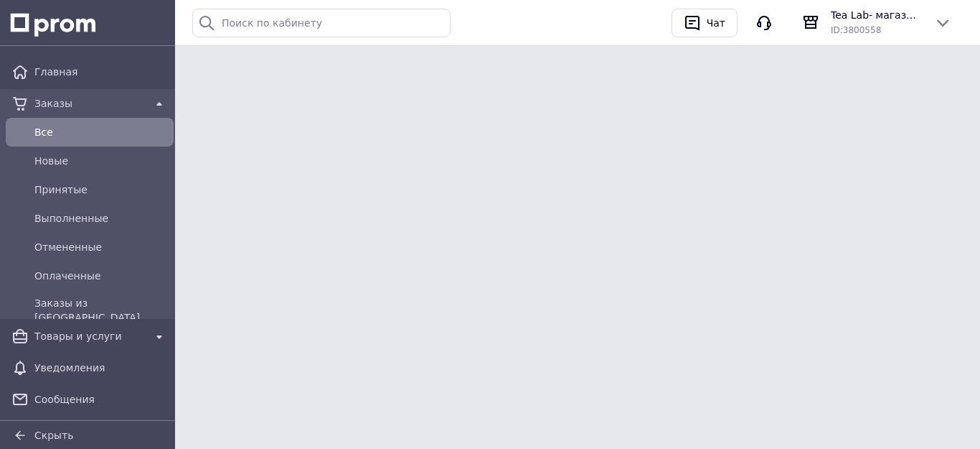 This screenshot has height=449, width=980. I want to click on span: ID: 3800558, so click(855, 30).